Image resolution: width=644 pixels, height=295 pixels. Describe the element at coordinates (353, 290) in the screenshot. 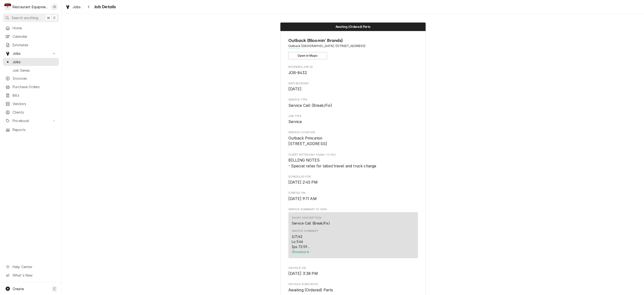

I see `span: On Hold SubStatus` at that location.